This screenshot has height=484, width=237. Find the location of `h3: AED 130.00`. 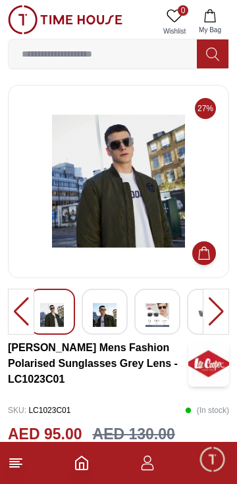

h3: AED 130.00 is located at coordinates (134, 434).